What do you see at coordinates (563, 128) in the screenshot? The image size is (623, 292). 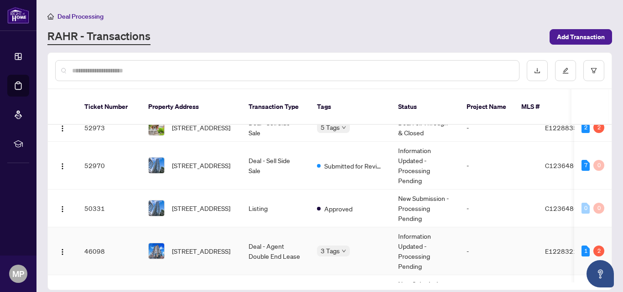 I see `span: E12288352` at bounding box center [563, 128].